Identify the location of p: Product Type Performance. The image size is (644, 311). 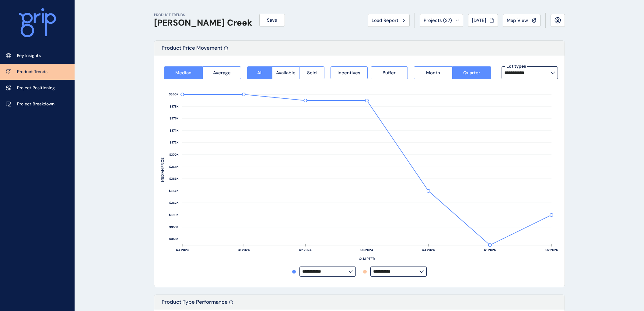
(195, 304).